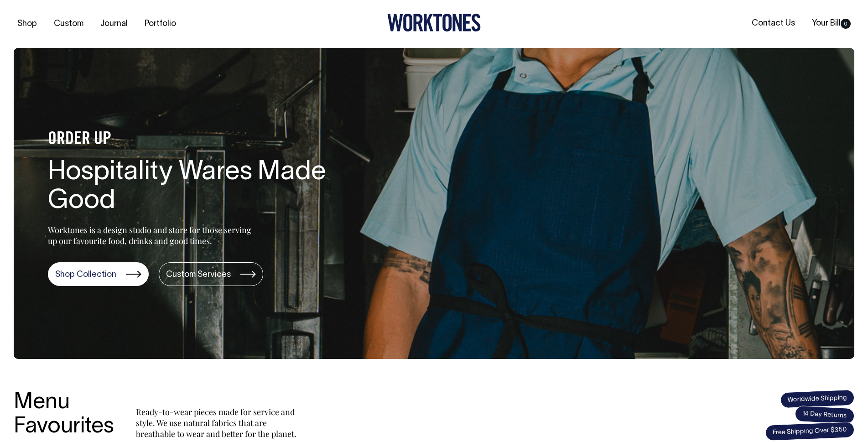 This screenshot has height=442, width=868. I want to click on a: Custom, so click(69, 24).